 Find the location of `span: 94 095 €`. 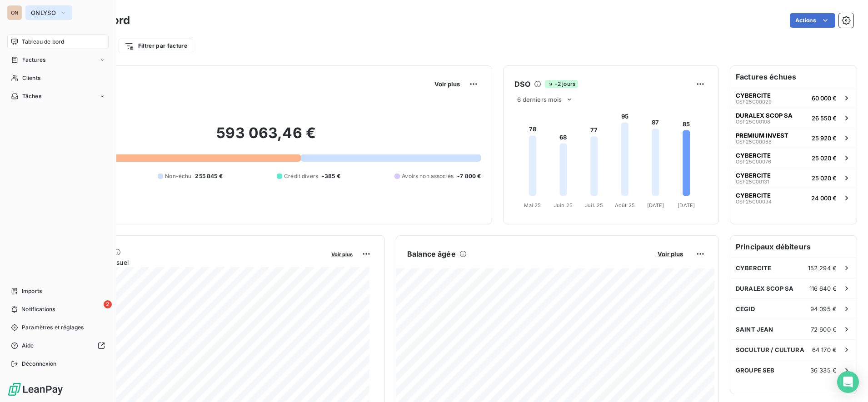

span: 94 095 € is located at coordinates (823, 309).